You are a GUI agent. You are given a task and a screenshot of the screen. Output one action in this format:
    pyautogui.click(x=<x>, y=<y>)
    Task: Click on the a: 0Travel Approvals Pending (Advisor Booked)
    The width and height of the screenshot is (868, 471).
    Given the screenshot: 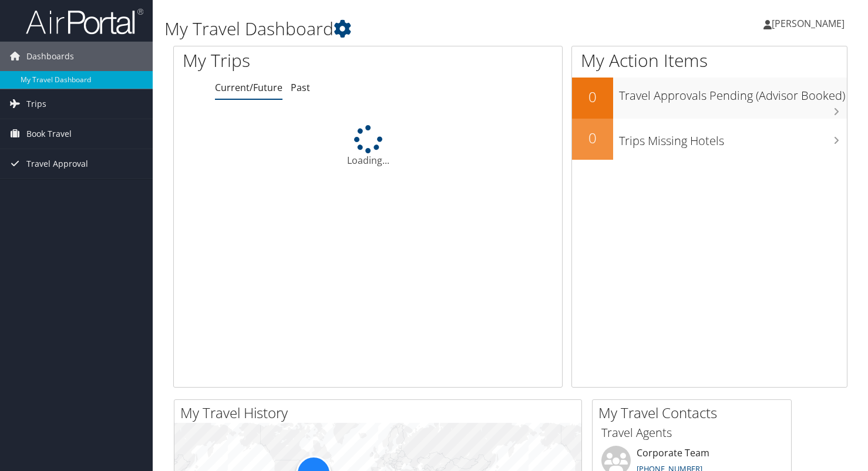 What is the action you would take?
    pyautogui.click(x=709, y=98)
    